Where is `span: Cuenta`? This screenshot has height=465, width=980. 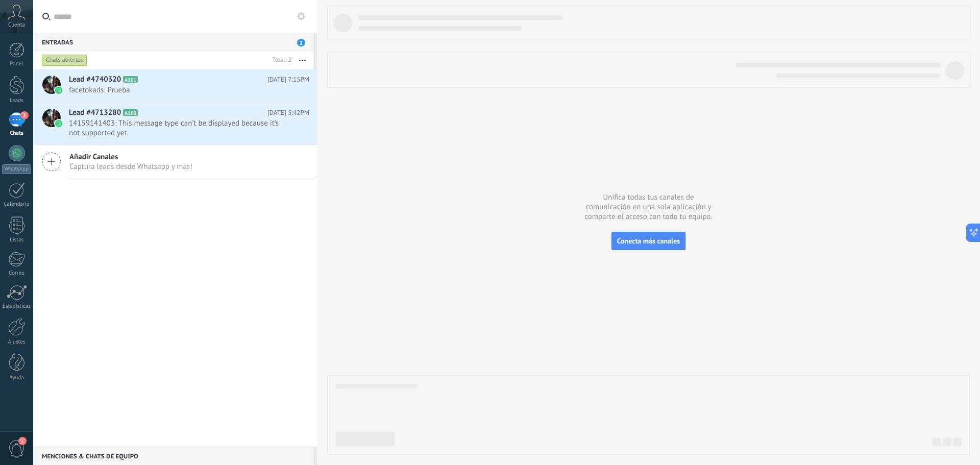
span: Cuenta is located at coordinates (16, 25).